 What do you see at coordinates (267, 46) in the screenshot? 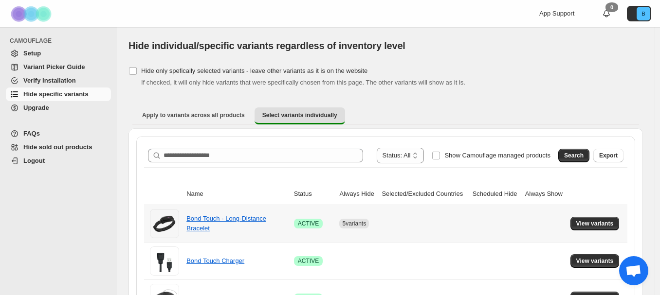
I see `span: Hide individual/specific variants regardless of inventory level` at bounding box center [267, 46].